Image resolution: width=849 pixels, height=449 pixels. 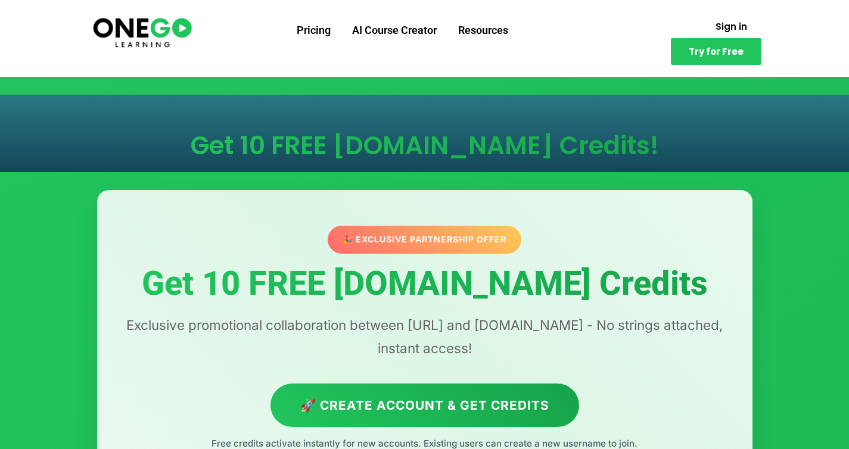 What do you see at coordinates (313, 30) in the screenshot?
I see `a: Pricing` at bounding box center [313, 30].